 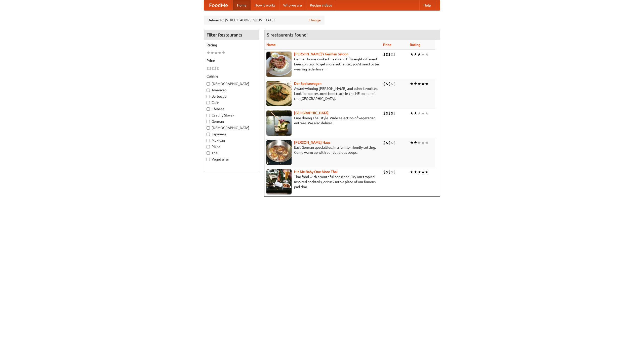 What do you see at coordinates (321, 5) in the screenshot?
I see `a: Recipe videos` at bounding box center [321, 5].